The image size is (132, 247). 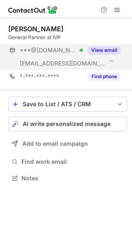 What do you see at coordinates (67, 162) in the screenshot?
I see `button: Find work email` at bounding box center [67, 162].